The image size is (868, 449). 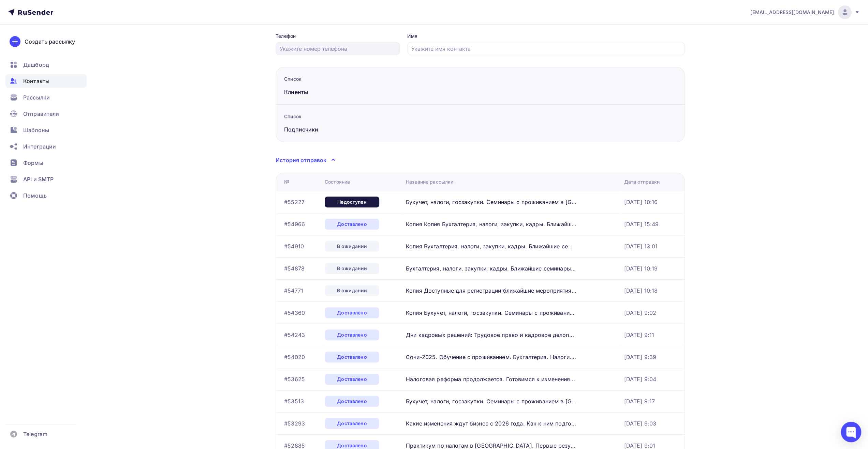 What do you see at coordinates (41, 114) in the screenshot?
I see `span: Отправители` at bounding box center [41, 114].